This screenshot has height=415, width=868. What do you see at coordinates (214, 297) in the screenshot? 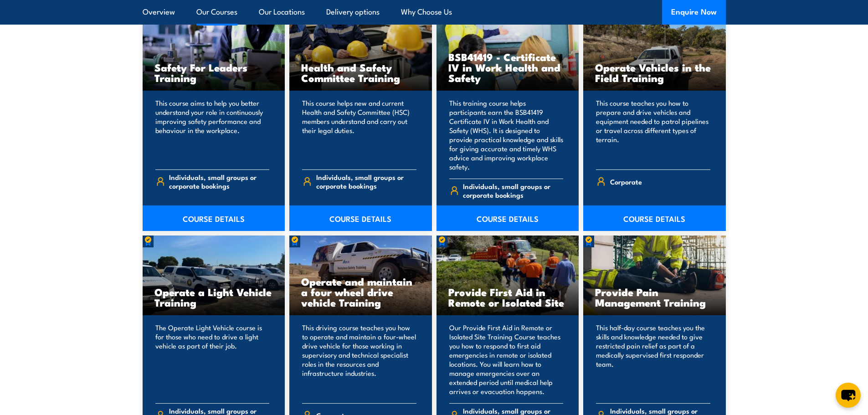
I see `h3: Operate a Light Vehicle Training` at bounding box center [214, 297].